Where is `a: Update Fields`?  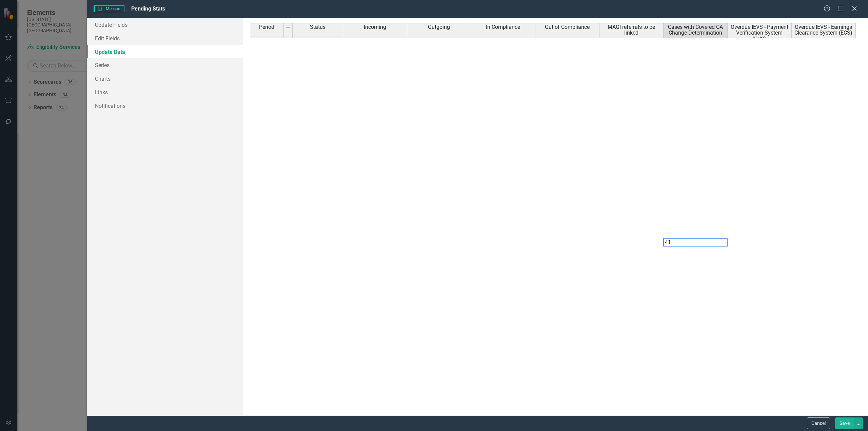 a: Update Fields is located at coordinates (165, 25).